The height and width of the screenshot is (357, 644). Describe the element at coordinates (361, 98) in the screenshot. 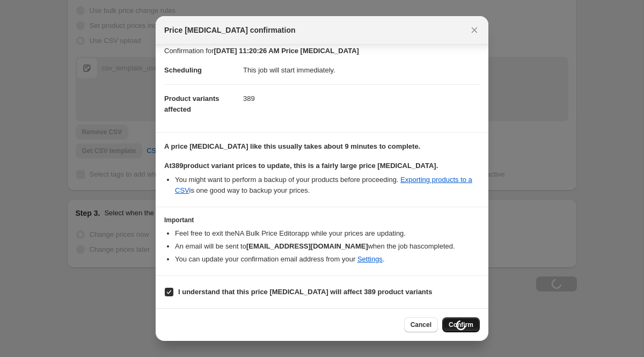

I see `dd: 389` at that location.